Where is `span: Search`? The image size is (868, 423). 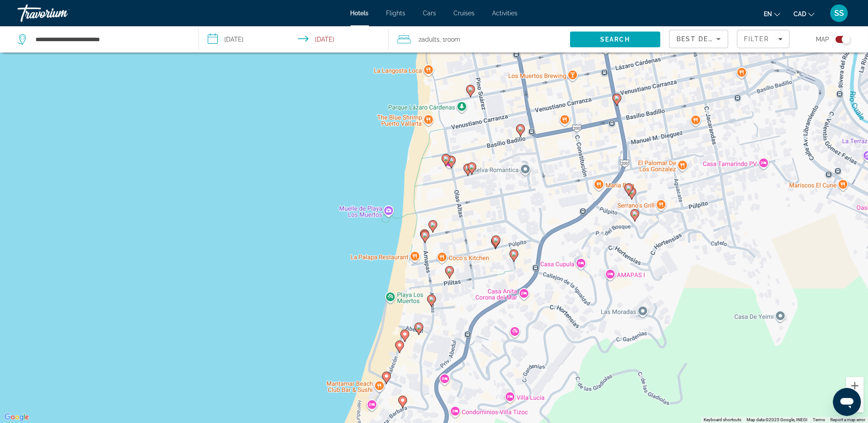 span: Search is located at coordinates (615, 39).